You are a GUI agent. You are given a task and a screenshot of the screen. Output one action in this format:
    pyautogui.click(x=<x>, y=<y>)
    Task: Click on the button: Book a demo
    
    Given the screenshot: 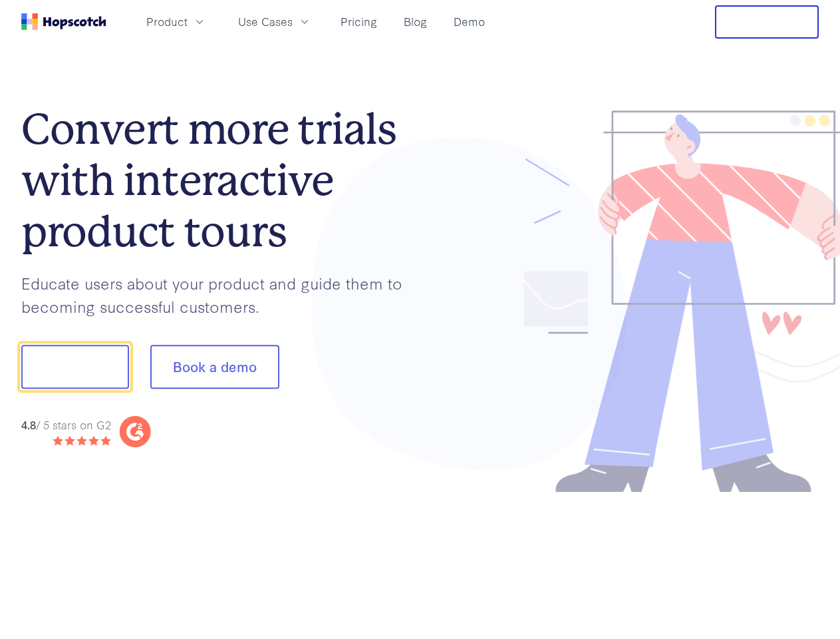 What is the action you would take?
    pyautogui.click(x=215, y=367)
    